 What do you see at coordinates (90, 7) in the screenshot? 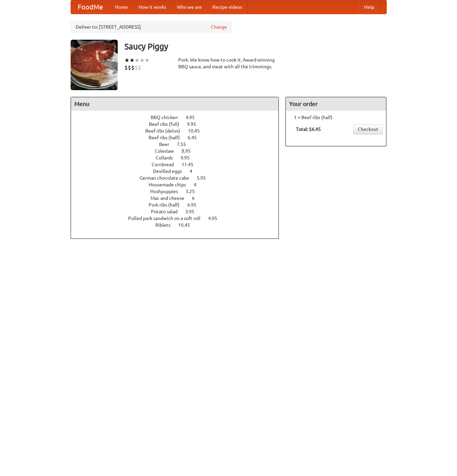
I see `a: FoodMe` at bounding box center [90, 7].